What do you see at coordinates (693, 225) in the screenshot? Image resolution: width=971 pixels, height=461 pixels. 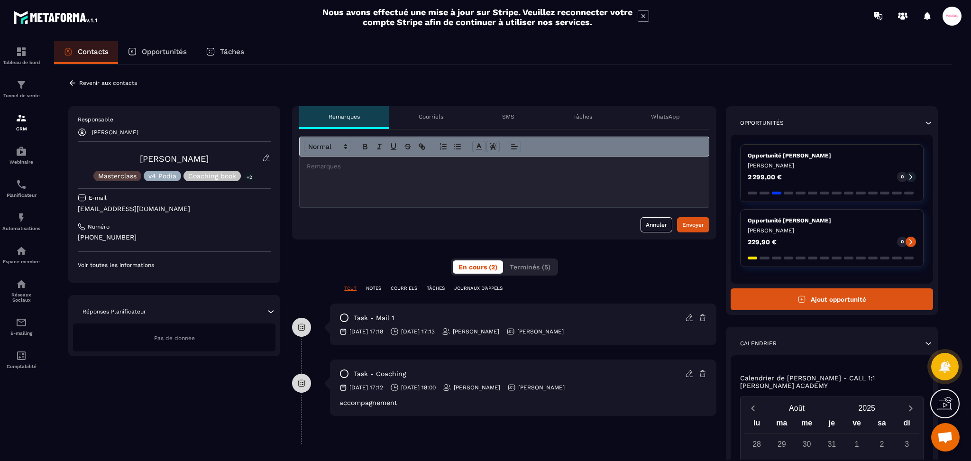 I see `div: Envoyer` at bounding box center [693, 225].